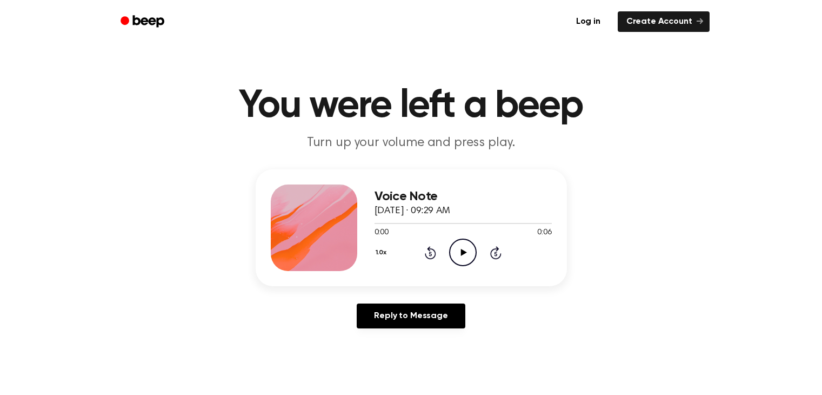 The width and height of the screenshot is (822, 395). Describe the element at coordinates (143, 22) in the screenshot. I see `a: Beep` at that location.